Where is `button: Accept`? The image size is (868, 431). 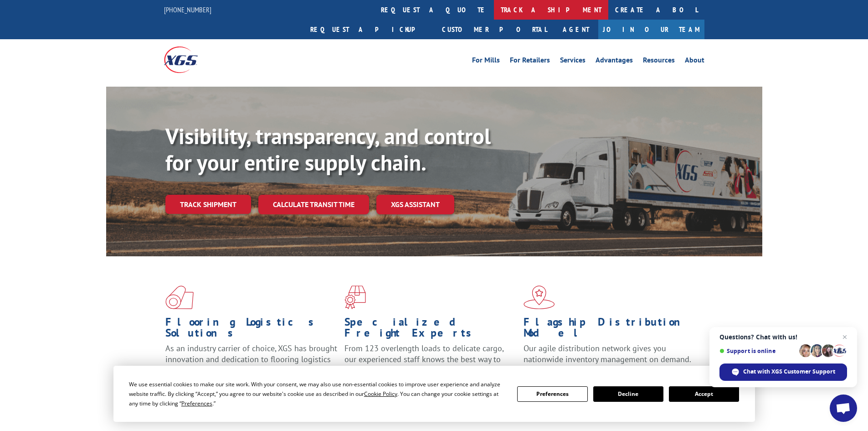 button: Accept is located at coordinates (704, 394).